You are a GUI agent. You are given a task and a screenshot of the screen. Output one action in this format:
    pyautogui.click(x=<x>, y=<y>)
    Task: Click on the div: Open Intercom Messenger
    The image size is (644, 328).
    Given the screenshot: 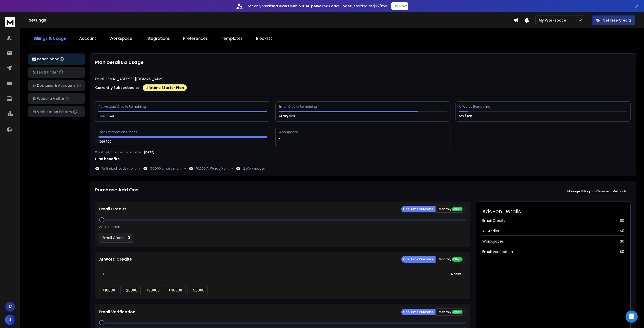 What is the action you would take?
    pyautogui.click(x=632, y=316)
    